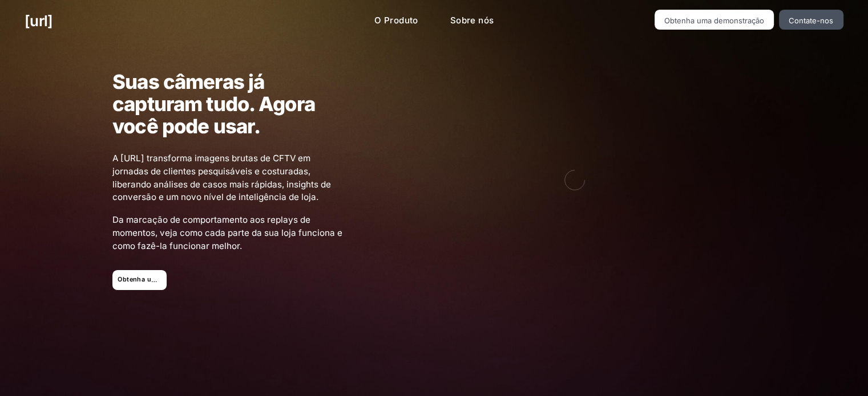 The width and height of the screenshot is (868, 396). I want to click on a: Sobre nós, so click(472, 20).